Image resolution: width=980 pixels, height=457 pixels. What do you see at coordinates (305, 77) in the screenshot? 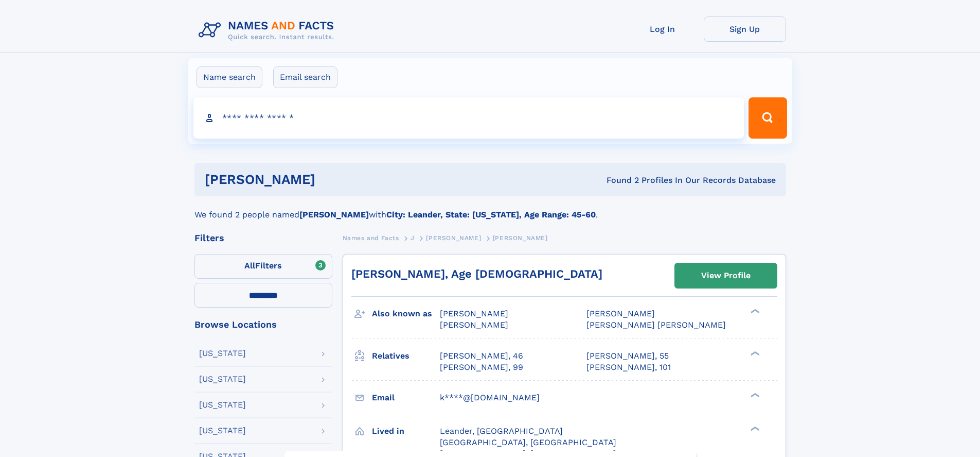
I see `label: Email search` at bounding box center [305, 77].